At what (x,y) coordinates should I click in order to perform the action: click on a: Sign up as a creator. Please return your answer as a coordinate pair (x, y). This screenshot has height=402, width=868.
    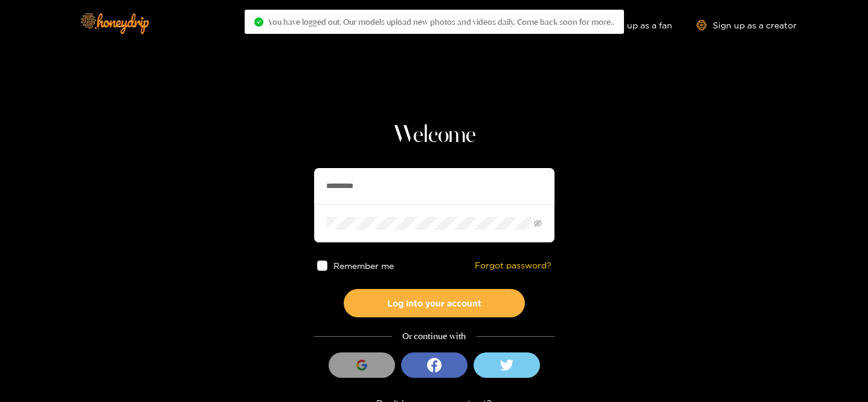
    Looking at the image, I should click on (747, 24).